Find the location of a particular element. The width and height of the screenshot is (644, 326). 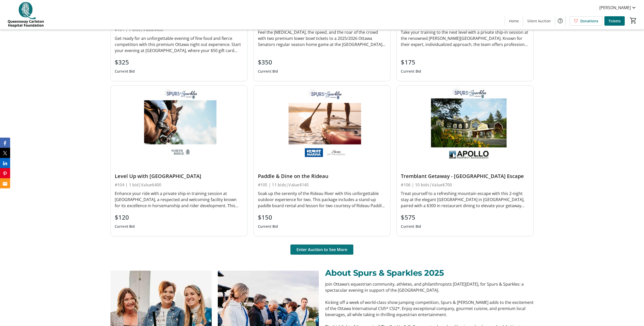

div: Soak up the serenity of the Rideau River with this unforgettable outdoor experience for two. This... is located at coordinates (322, 200).